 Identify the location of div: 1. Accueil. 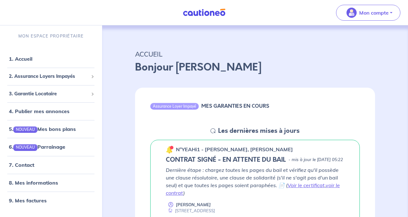
(51, 59).